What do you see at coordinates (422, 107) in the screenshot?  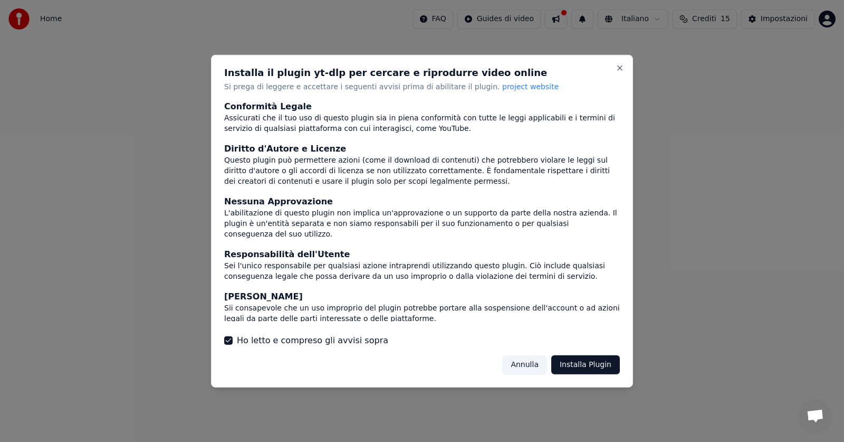 I see `div: Conformità Legale` at bounding box center [422, 107].